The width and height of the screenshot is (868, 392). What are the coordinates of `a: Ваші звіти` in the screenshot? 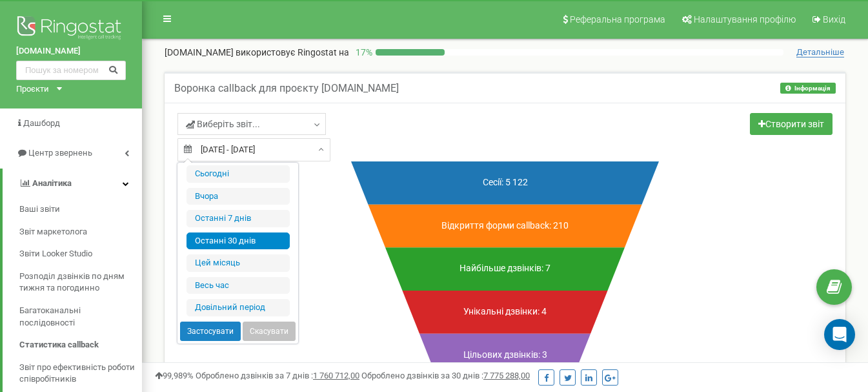 It's located at (80, 210).